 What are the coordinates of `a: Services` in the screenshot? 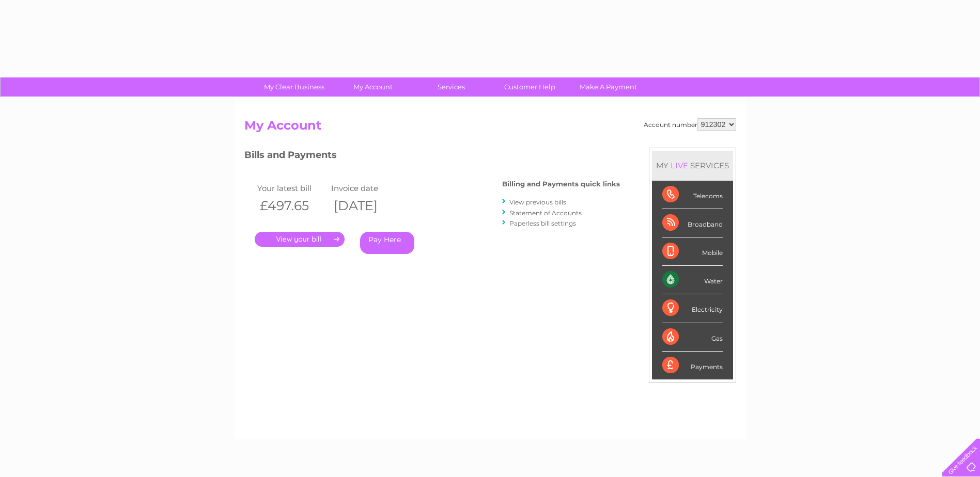 It's located at (451, 87).